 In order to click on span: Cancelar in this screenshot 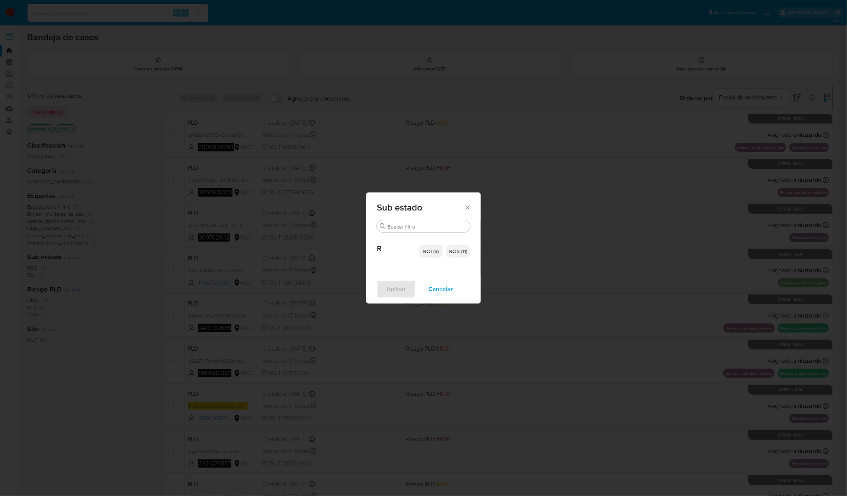, I will do `click(440, 289)`.